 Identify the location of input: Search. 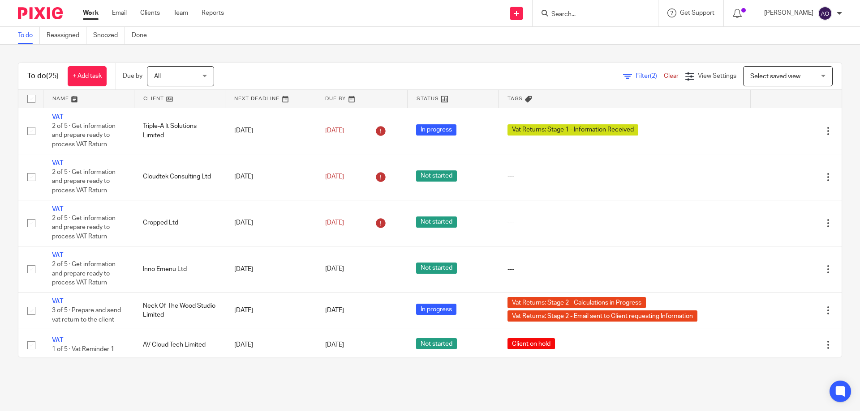
(591, 15).